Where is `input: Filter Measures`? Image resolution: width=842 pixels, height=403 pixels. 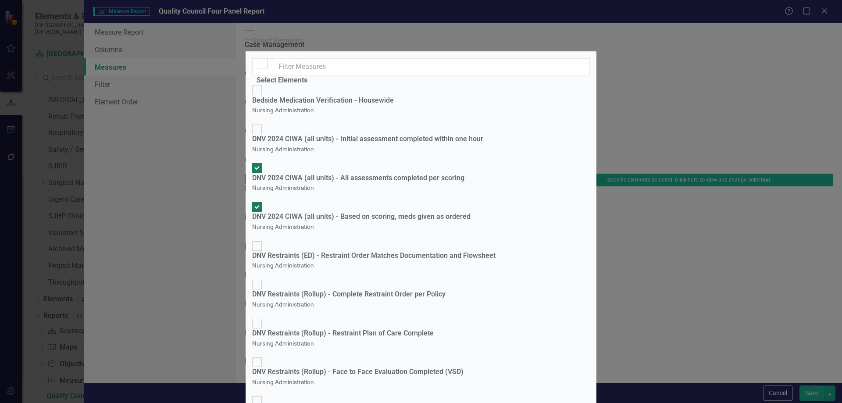 input: Filter Measures is located at coordinates (431, 67).